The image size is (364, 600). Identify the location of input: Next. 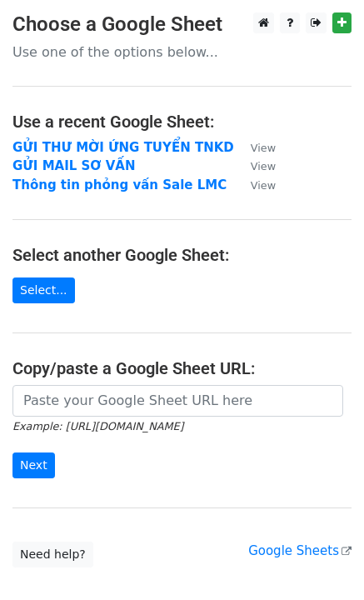
(34, 465).